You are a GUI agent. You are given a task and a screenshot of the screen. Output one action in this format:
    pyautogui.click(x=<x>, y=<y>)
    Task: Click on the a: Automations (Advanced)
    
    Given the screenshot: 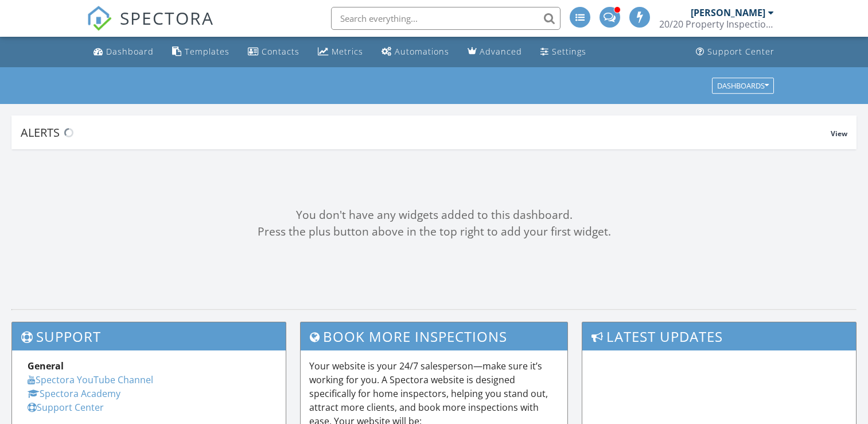 What is the action you would take?
    pyautogui.click(x=415, y=52)
    